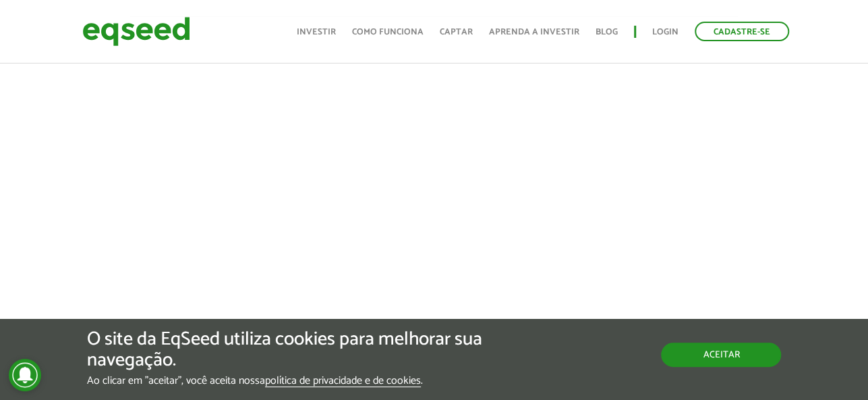 The height and width of the screenshot is (400, 868). Describe the element at coordinates (534, 32) in the screenshot. I see `a: Aprenda a investir` at that location.